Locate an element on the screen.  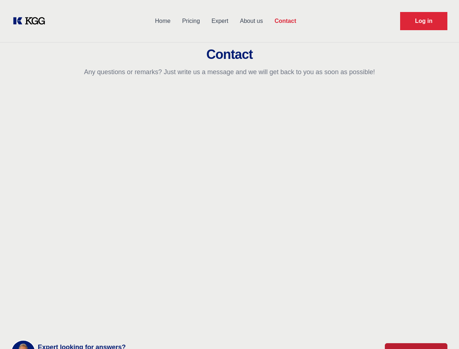
div: Chat Widget is located at coordinates (441, 332).